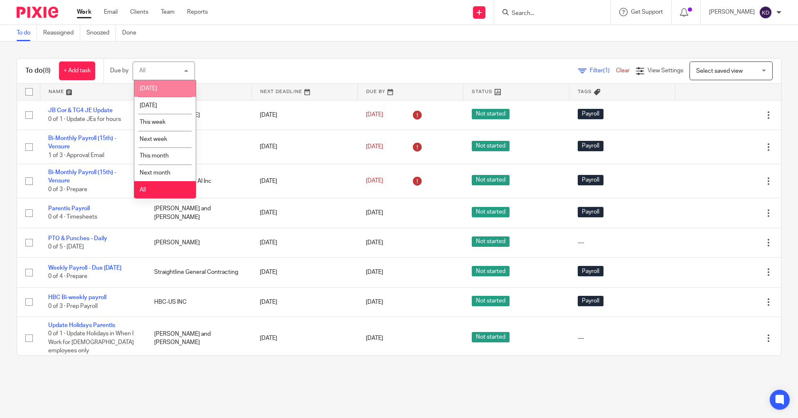 The image size is (798, 418). Describe the element at coordinates (199, 147) in the screenshot. I see `td: WisePal` at that location.